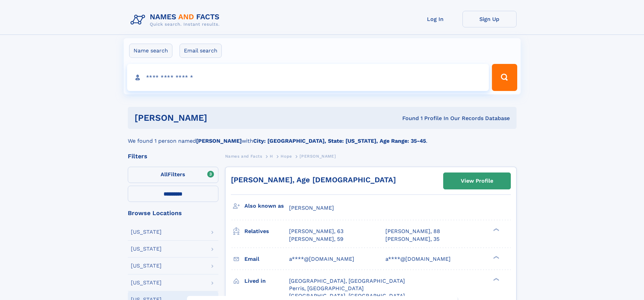 The image size is (644, 300). Describe the element at coordinates (272, 156) in the screenshot. I see `span: H` at that location.